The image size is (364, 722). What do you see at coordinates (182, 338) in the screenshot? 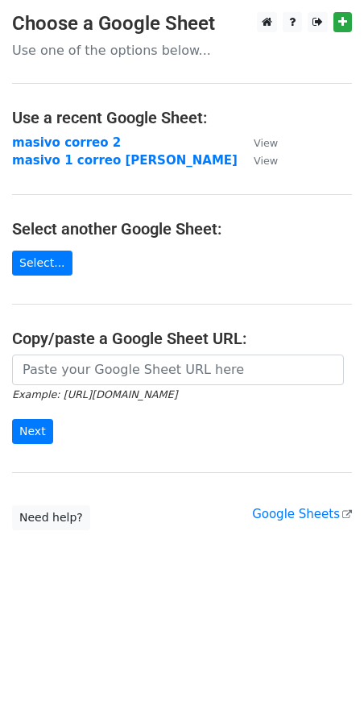
I see `h4: Copy/paste a Google Sheet URL:` at bounding box center [182, 338].